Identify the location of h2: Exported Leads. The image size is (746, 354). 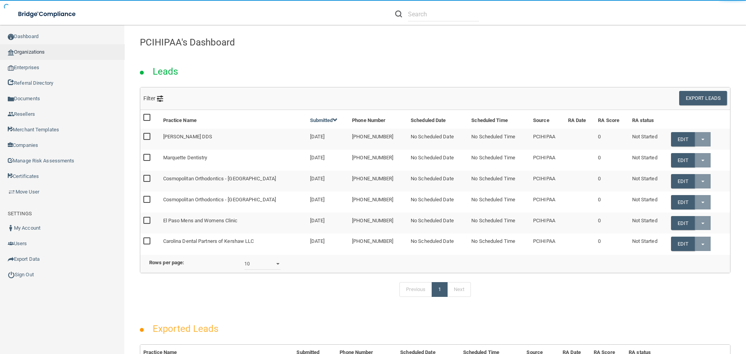
(185, 329).